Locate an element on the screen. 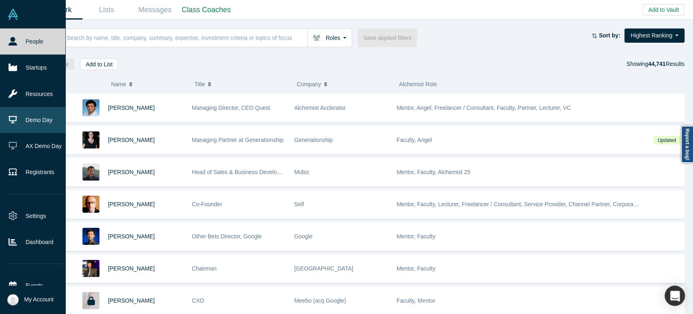 The height and width of the screenshot is (314, 693). span: Managing Director, CEO Quest is located at coordinates (231, 108).